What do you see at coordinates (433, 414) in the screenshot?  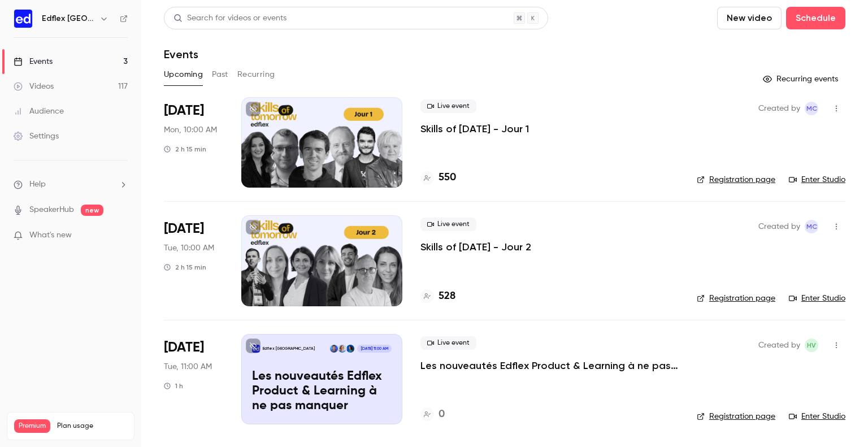 I see `a: 0` at bounding box center [433, 414].